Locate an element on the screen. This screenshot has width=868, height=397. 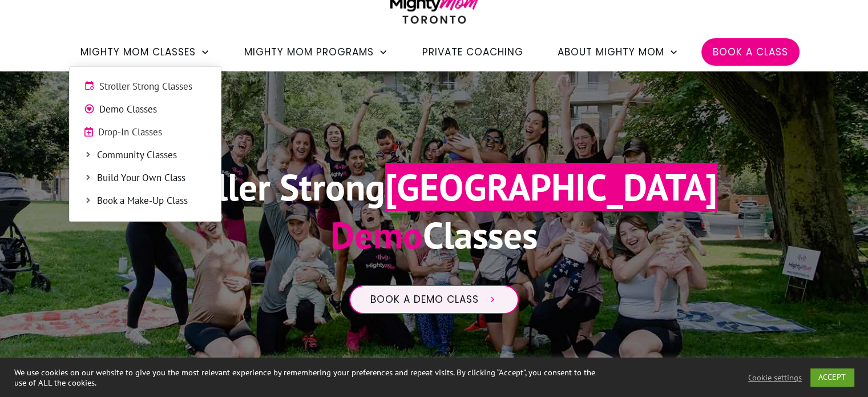
div: We use cookies on our website to give you the most relevant experience by remembering your prefer... is located at coordinates (308, 377).